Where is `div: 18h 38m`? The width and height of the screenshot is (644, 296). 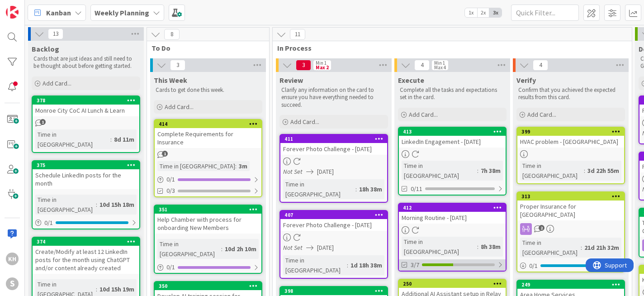
div: 18h 38m is located at coordinates (371, 189).